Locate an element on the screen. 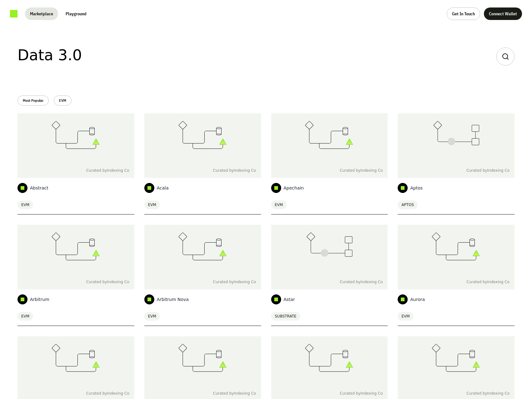 The width and height of the screenshot is (532, 399). span: Acala is located at coordinates (163, 188).